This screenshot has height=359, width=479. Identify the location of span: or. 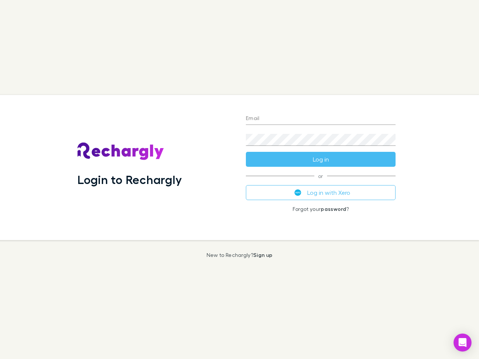
(320, 176).